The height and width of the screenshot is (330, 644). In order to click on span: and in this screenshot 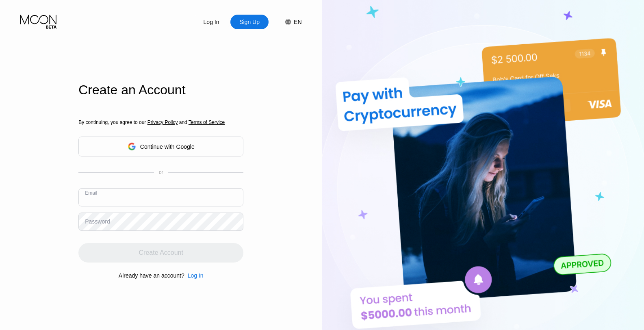, I will do `click(183, 122)`.